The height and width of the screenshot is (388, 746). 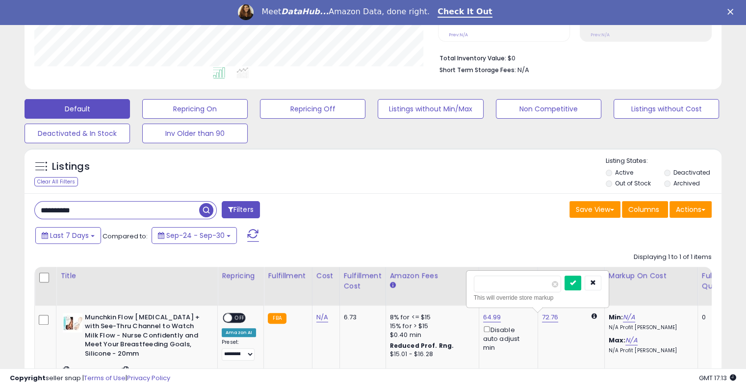 What do you see at coordinates (246, 12) in the screenshot?
I see `img: Profile image for Georgie` at bounding box center [246, 12].